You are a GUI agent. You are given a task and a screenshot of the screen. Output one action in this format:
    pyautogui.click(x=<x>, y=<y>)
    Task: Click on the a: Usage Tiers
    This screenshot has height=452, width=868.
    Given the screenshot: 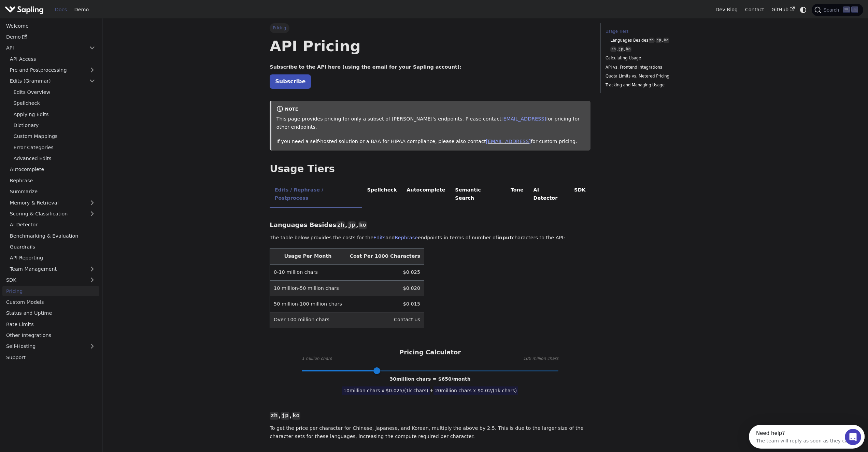 What is the action you would take?
    pyautogui.click(x=652, y=31)
    